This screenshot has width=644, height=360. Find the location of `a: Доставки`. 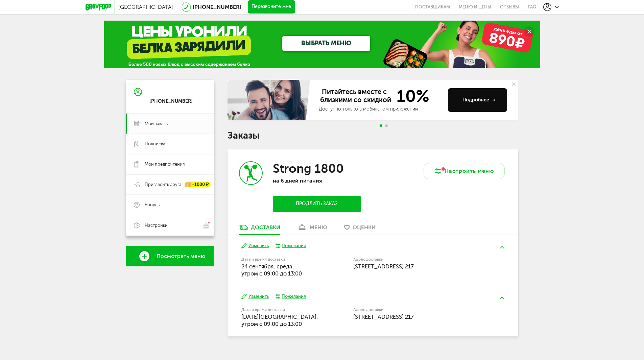

a: Доставки is located at coordinates (259, 229).